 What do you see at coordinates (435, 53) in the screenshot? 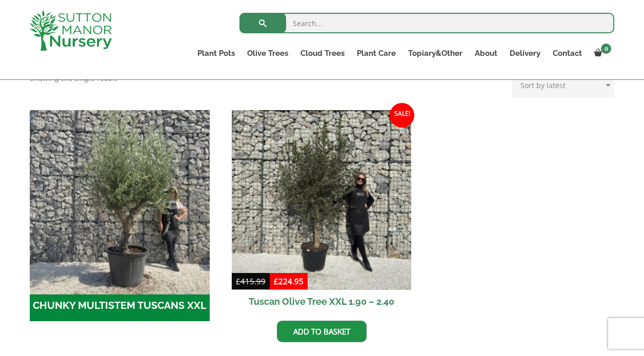
I see `a: Topiary&Other` at bounding box center [435, 53].